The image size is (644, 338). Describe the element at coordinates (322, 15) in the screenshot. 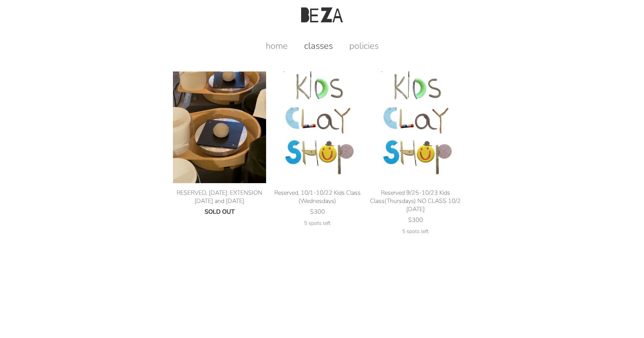

I see `img: Beza Studio Logo` at that location.